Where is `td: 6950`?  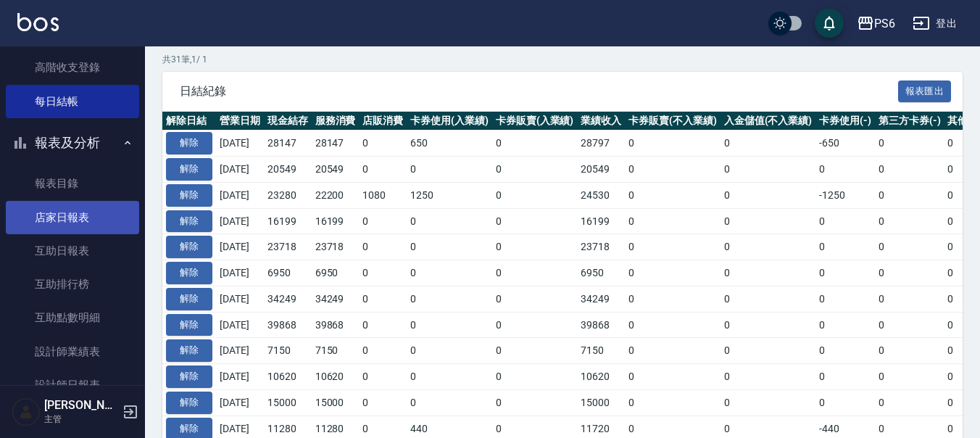 td: 6950 is located at coordinates (336, 274).